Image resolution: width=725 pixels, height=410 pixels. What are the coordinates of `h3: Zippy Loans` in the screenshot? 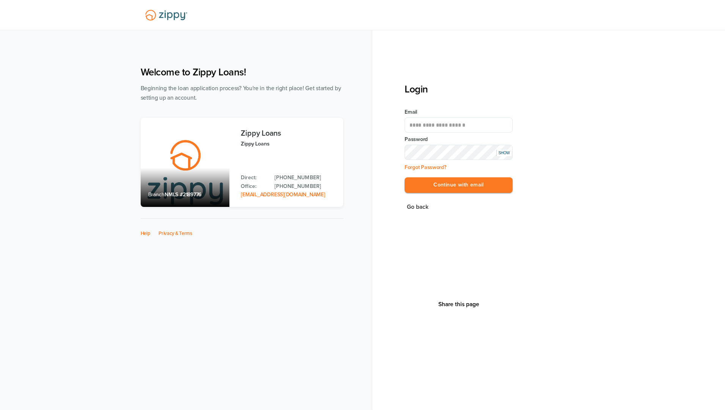 It's located at (288, 133).